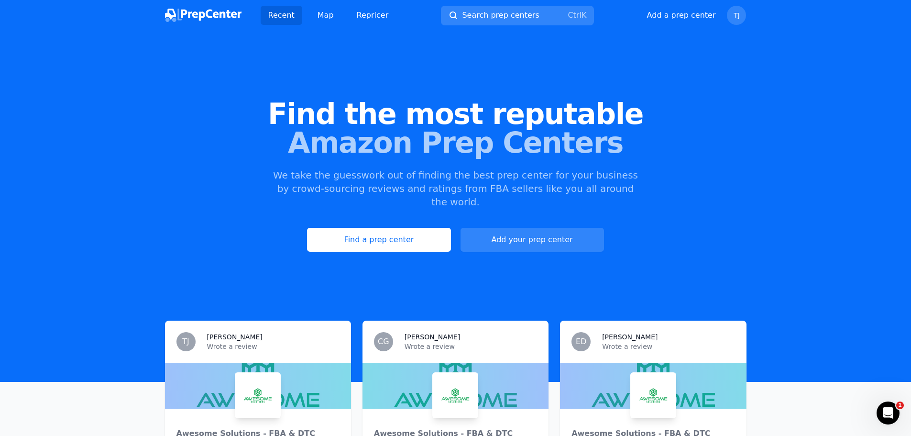 The height and width of the screenshot is (436, 911). Describe the element at coordinates (500, 15) in the screenshot. I see `span: Search prep centers` at that location.